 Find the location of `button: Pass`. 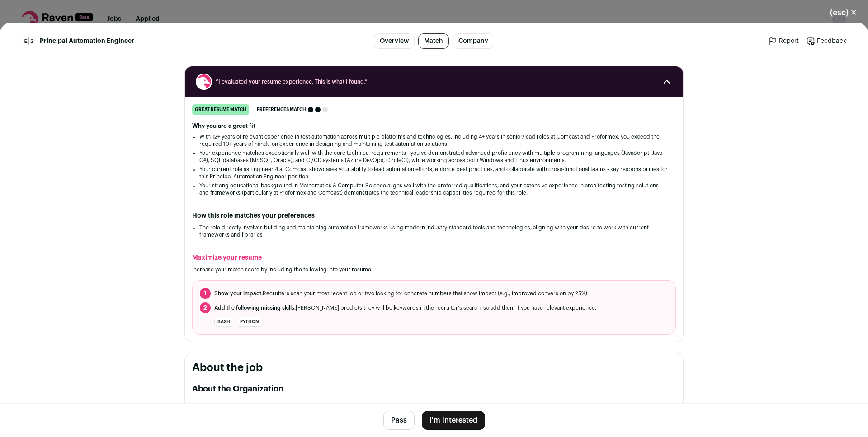

button: Pass is located at coordinates (399, 420).